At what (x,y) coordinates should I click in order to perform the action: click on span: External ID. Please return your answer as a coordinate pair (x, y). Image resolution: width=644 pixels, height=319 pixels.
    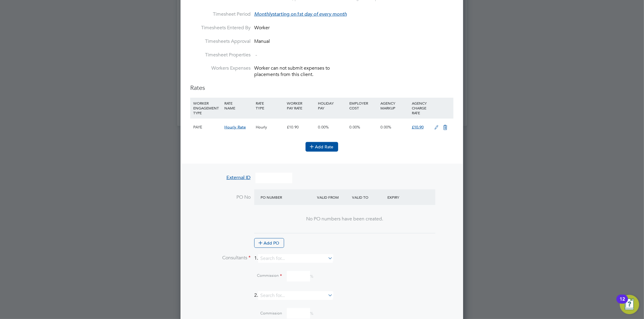
    Looking at the image, I should click on (238, 177).